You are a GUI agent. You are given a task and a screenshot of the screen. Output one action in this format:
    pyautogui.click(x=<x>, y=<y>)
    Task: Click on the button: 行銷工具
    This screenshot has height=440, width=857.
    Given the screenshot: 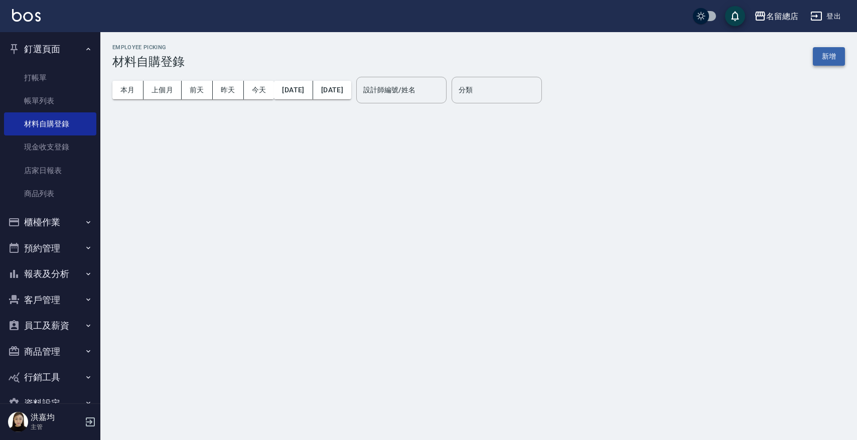 What is the action you would take?
    pyautogui.click(x=50, y=377)
    